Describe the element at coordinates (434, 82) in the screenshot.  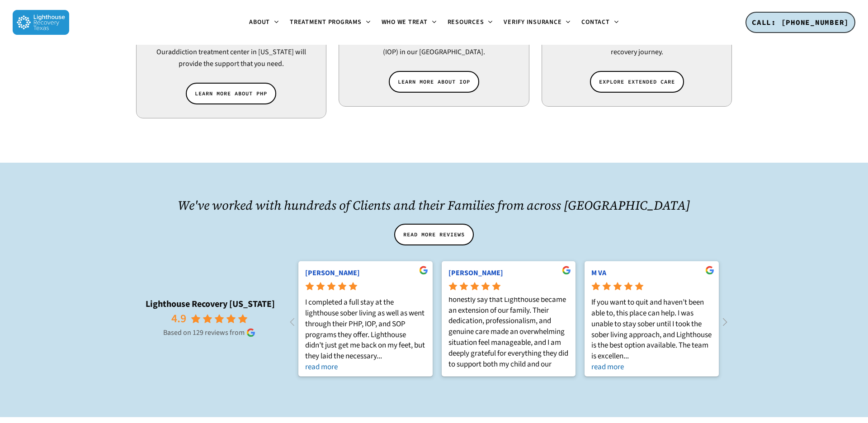
I see `a: LEARN MORE ABOUT IOP` at that location.